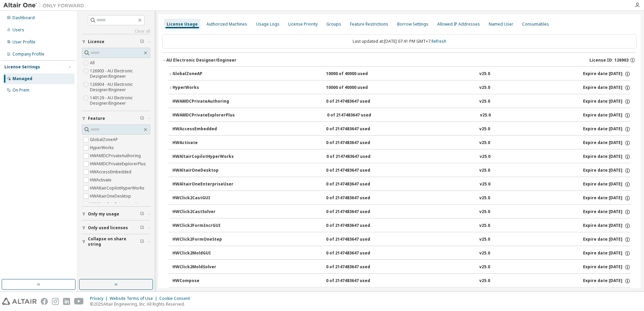  What do you see at coordinates (116, 31) in the screenshot?
I see `a: Clear all` at bounding box center [116, 31].